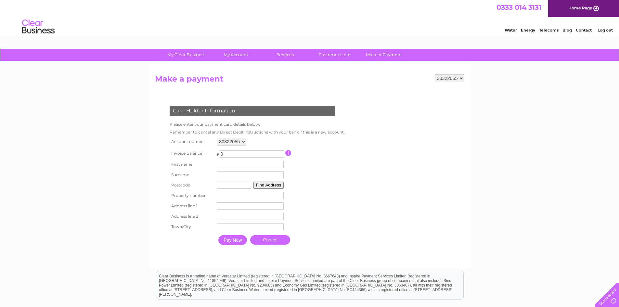 Image resolution: width=619 pixels, height=307 pixels. What do you see at coordinates (236, 55) in the screenshot?
I see `a: My Account` at bounding box center [236, 55].